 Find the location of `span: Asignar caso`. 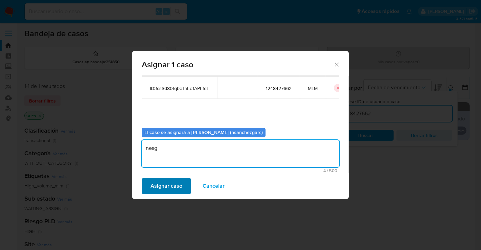

span: Asignar caso is located at coordinates (167, 186).